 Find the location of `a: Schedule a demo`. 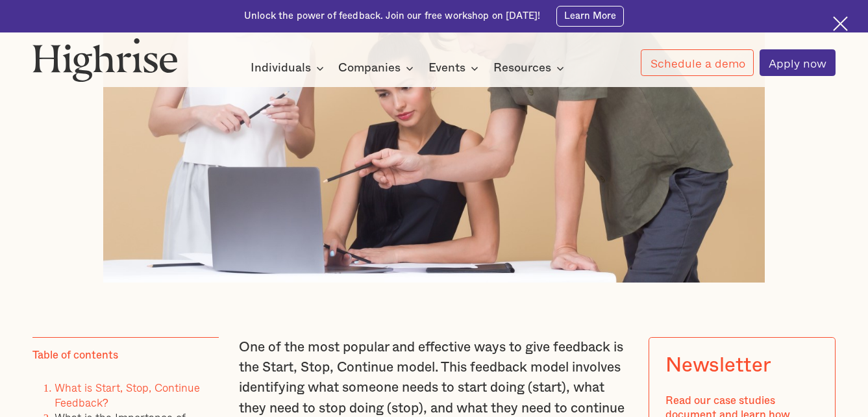

a: Schedule a demo is located at coordinates (697, 62).